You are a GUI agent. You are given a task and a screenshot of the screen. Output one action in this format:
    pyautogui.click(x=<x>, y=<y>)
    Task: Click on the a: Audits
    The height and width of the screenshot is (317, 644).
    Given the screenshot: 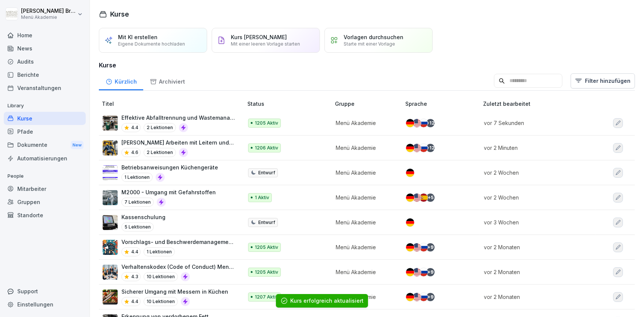 What is the action you would take?
    pyautogui.click(x=45, y=61)
    